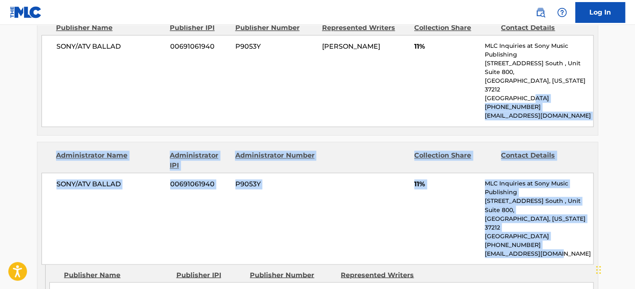 Image resolution: width=635 pixels, height=289 pixels. Describe the element at coordinates (600, 12) in the screenshot. I see `a: Log In` at that location.